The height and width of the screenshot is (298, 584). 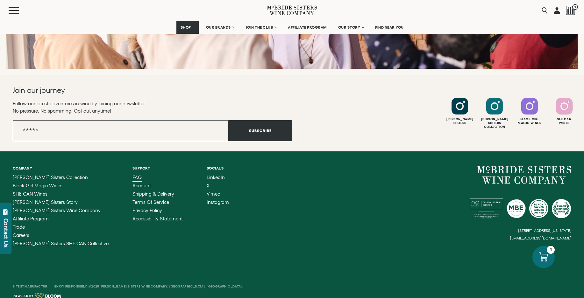 What do you see at coordinates (261, 27) in the screenshot?
I see `a: JOIN THE CLUB` at bounding box center [261, 27].